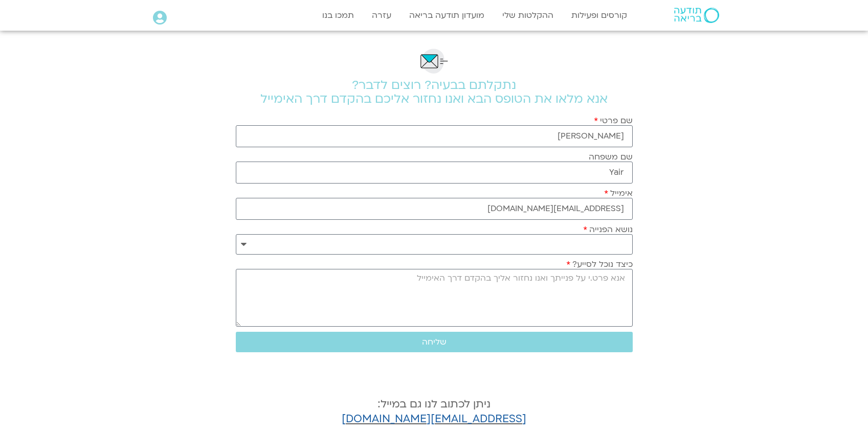  What do you see at coordinates (610, 157) in the screenshot?
I see `label: שם משפחה` at bounding box center [610, 157].